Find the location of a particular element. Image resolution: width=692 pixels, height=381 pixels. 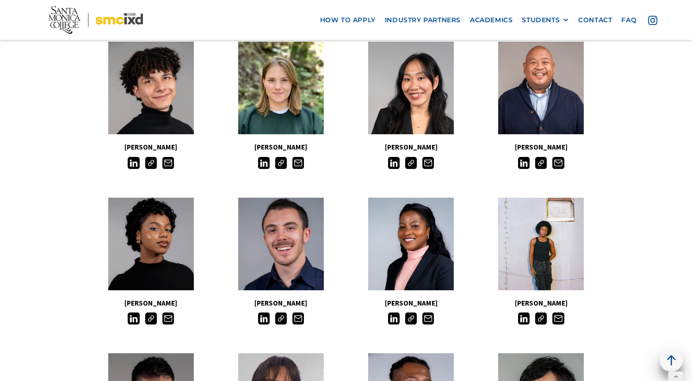

a: how to apply is located at coordinates (348, 20).